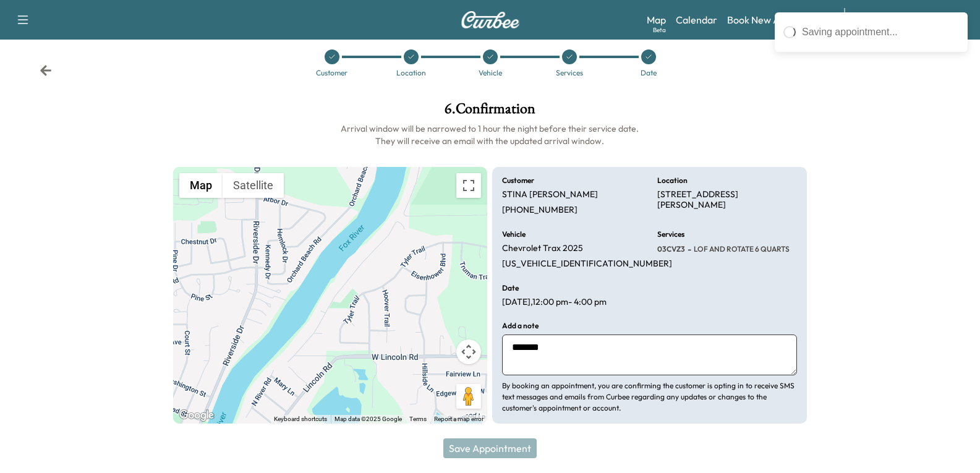 This screenshot has width=980, height=473. What do you see at coordinates (659, 30) in the screenshot?
I see `div: Beta` at bounding box center [659, 30].